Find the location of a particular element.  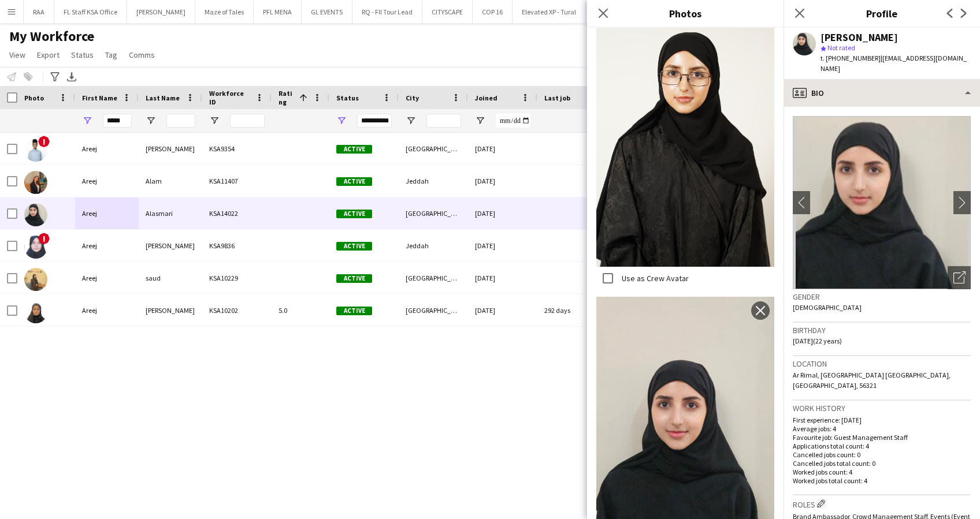

input: First Name Filter Input is located at coordinates (117, 121).